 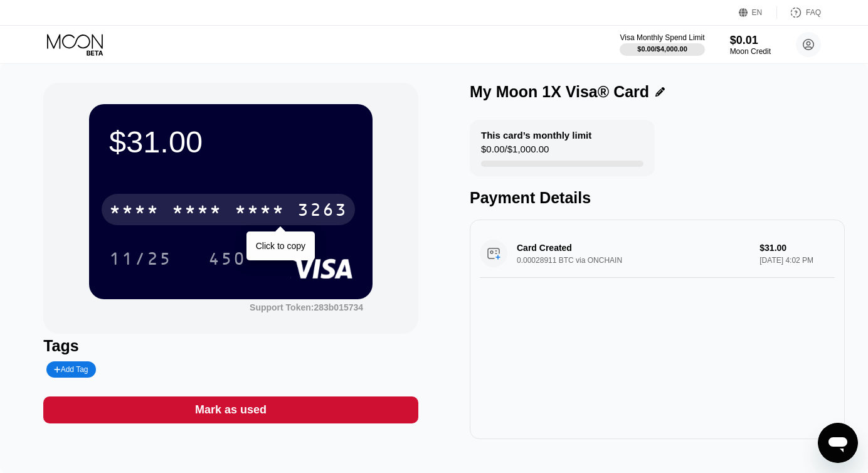 I want to click on div: Payment Details, so click(x=657, y=198).